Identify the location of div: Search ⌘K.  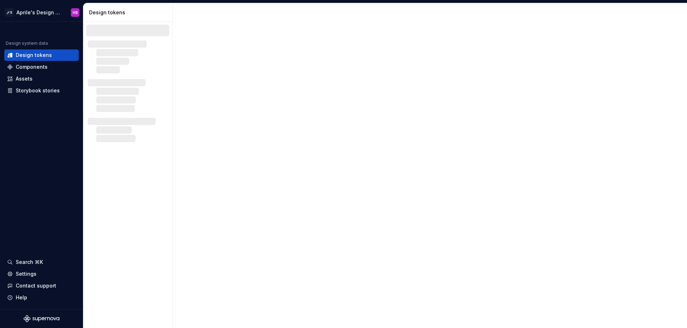
(29, 262).